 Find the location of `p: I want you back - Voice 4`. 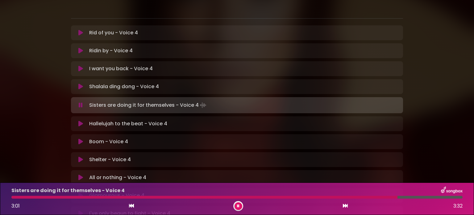

p: I want you back - Voice 4 is located at coordinates (121, 69).